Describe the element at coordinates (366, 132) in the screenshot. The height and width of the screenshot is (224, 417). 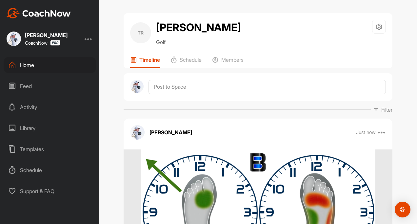
I see `p: Just now` at that location.